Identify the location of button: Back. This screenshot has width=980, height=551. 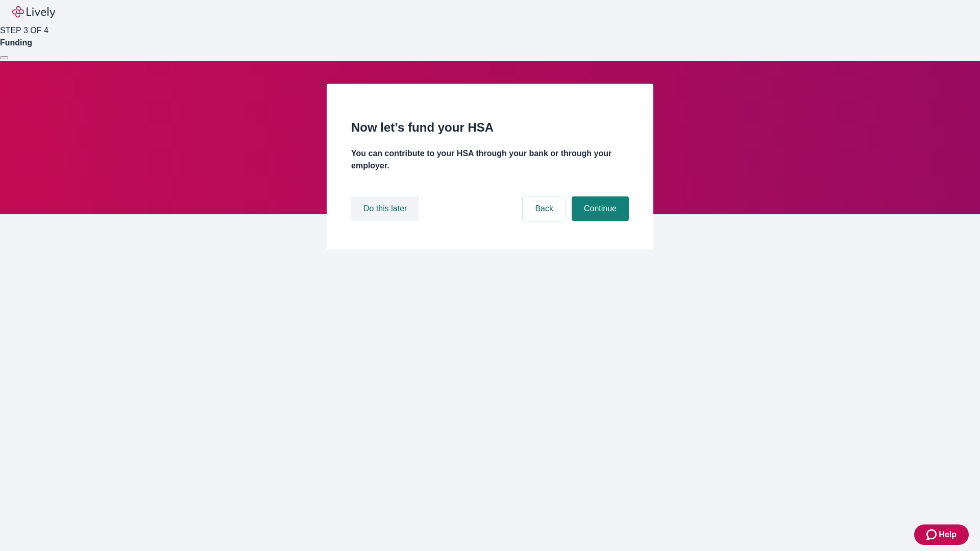
(544, 209).